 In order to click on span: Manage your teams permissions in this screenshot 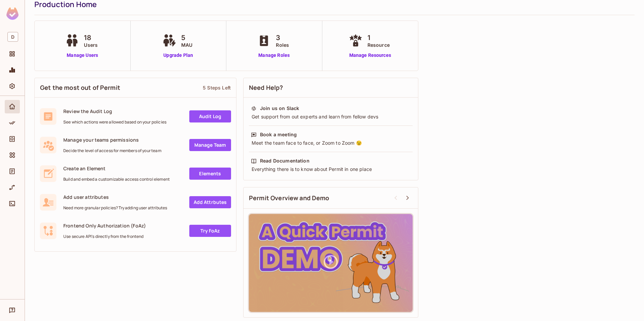, I will do `click(112, 140)`.